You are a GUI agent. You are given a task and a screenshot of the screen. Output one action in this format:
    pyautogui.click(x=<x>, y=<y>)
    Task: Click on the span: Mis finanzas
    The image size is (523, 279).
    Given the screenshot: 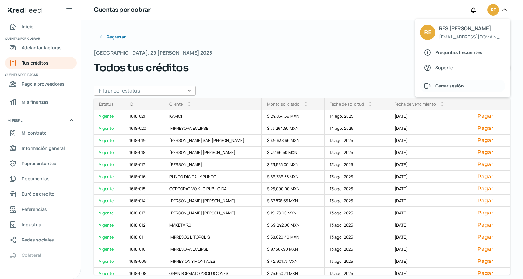 What is the action you would take?
    pyautogui.click(x=35, y=102)
    